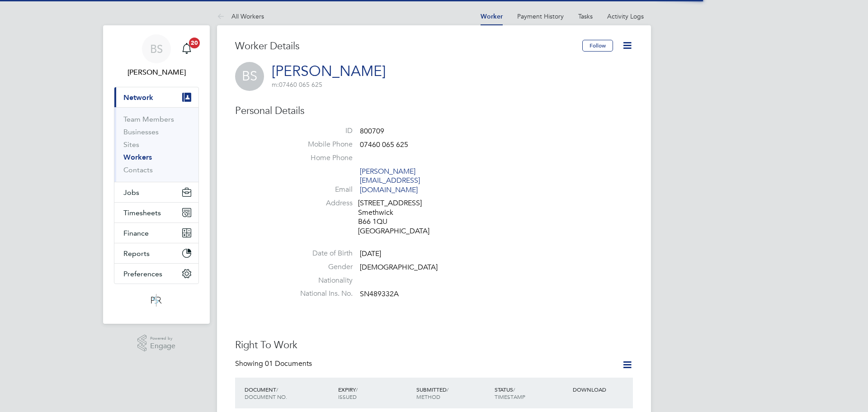  What do you see at coordinates (321, 203) in the screenshot?
I see `label: Address` at bounding box center [321, 203].